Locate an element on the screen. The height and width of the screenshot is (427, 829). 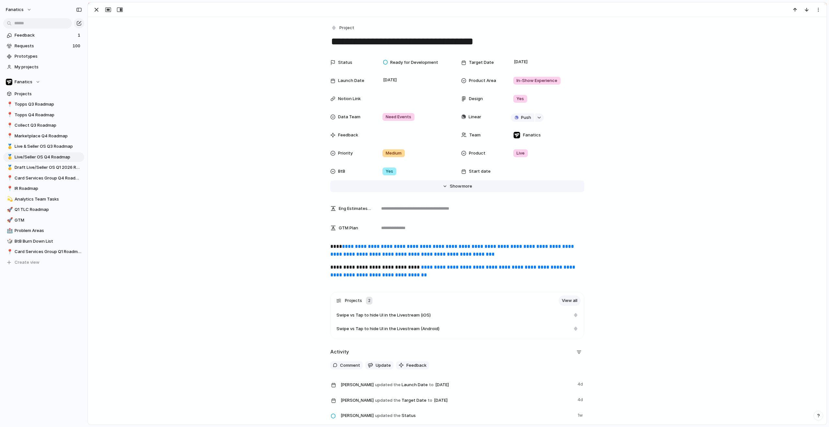
span: Comment is located at coordinates (350, 365).